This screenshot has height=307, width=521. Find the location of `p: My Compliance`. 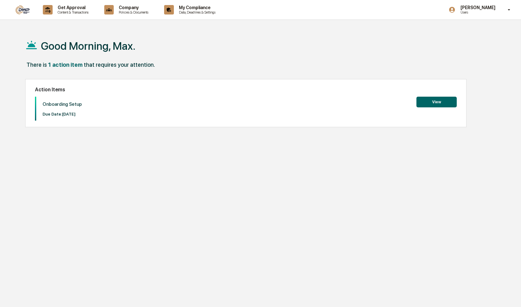

p: My Compliance is located at coordinates (196, 8).